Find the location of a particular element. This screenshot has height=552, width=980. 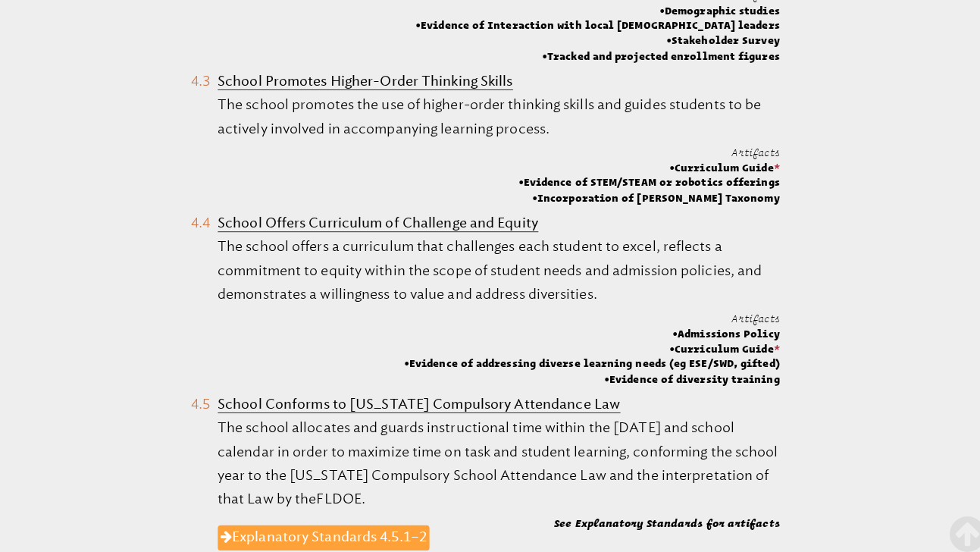

span: Tracked and projected enrollment figures is located at coordinates (591, 56).